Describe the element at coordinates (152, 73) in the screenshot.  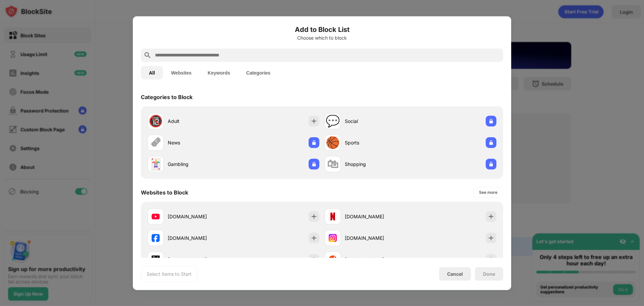
I see `button: All` at that location.